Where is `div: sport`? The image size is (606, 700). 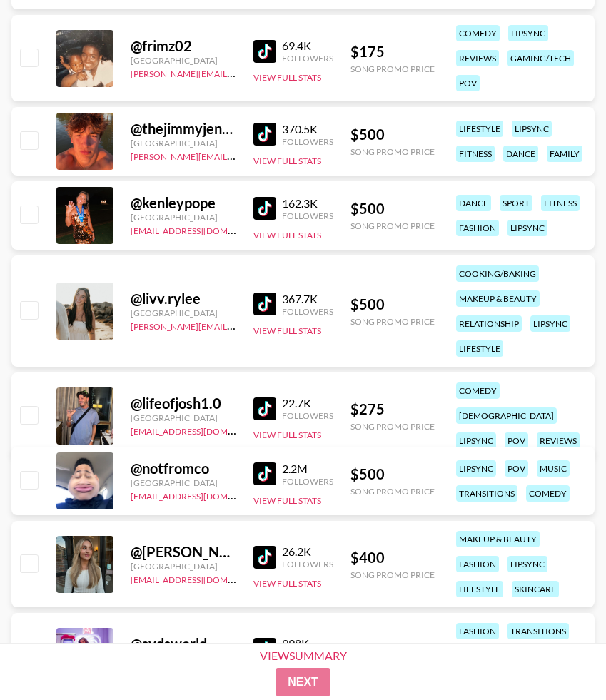
div: sport is located at coordinates (516, 203).